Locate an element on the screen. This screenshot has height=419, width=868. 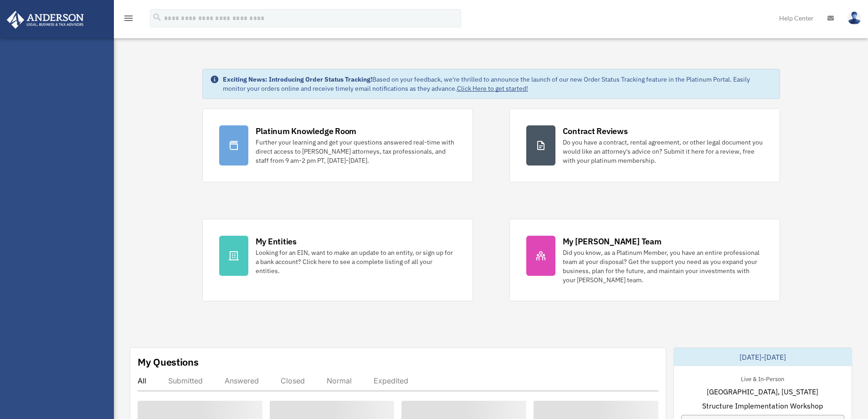
div: Submitted is located at coordinates (185, 380).